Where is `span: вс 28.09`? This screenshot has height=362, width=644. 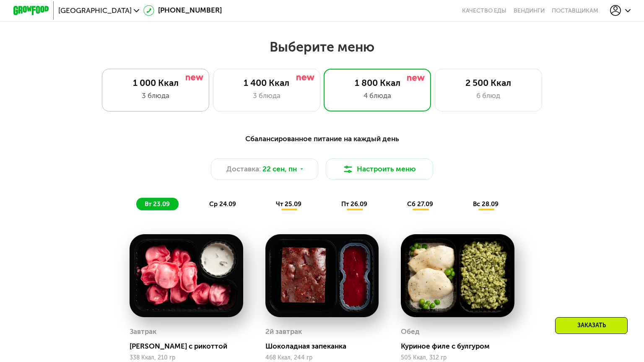 span: вс 28.09 is located at coordinates (485, 204).